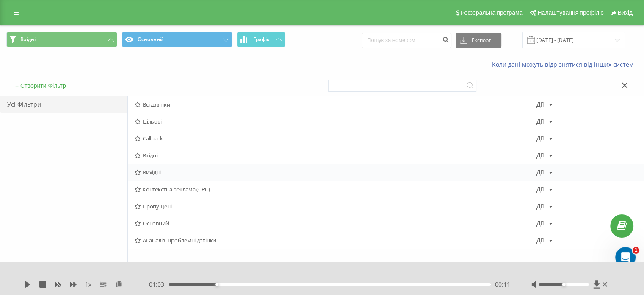 The width and height of the screenshot is (644, 295). Describe the element at coordinates (261, 40) in the screenshot. I see `button: Графік` at that location.